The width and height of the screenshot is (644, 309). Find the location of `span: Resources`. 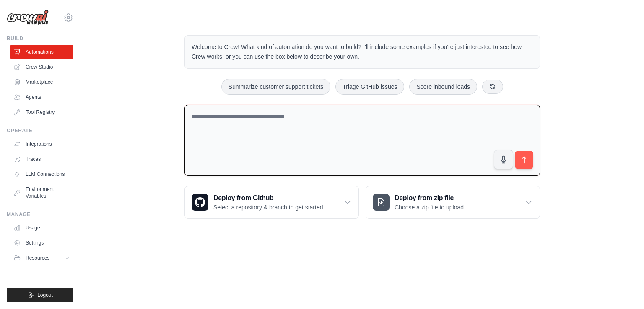

span: Resources is located at coordinates (38, 258).